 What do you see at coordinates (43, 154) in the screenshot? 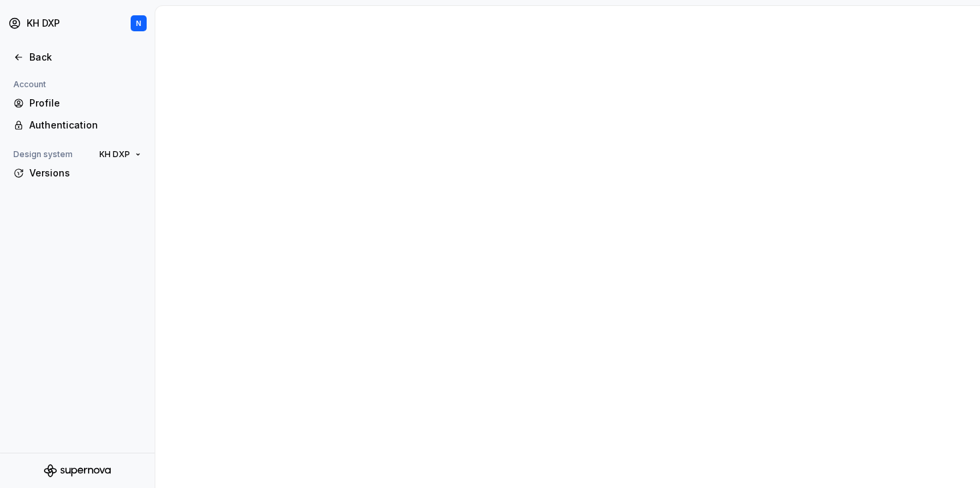
I see `div: Design system` at bounding box center [43, 154].